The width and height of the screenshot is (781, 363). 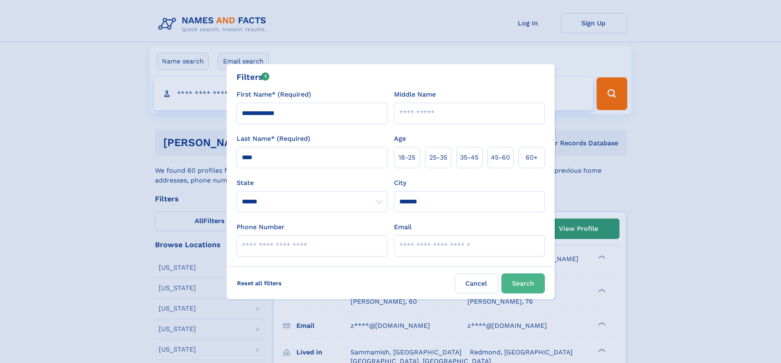 I want to click on label: Middle Name, so click(x=415, y=95).